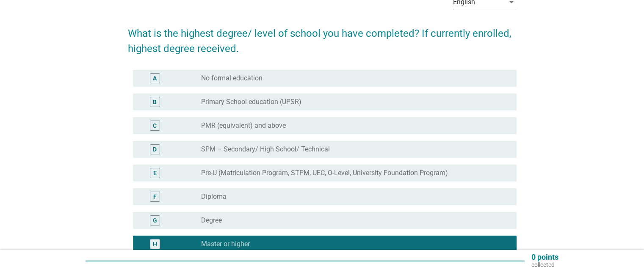 This screenshot has width=644, height=272. What do you see at coordinates (154, 102) in the screenshot?
I see `div: B` at bounding box center [154, 102].